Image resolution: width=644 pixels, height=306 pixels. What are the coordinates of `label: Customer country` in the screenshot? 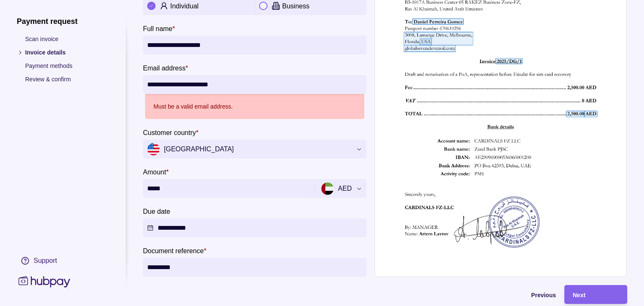 It's located at (171, 132).